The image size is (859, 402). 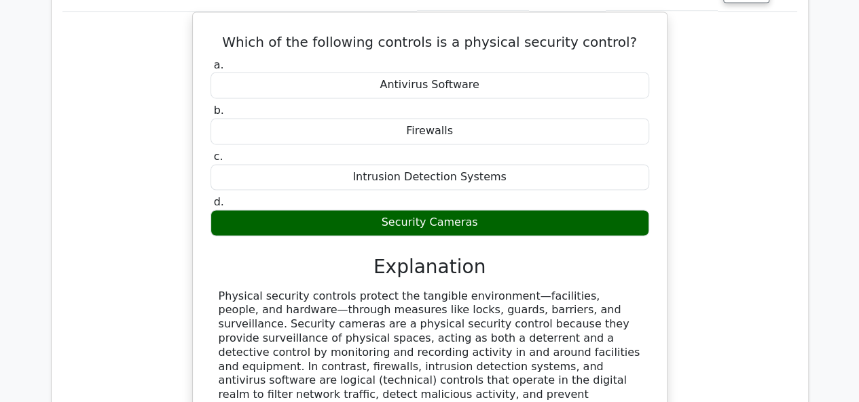 I want to click on span: d., so click(x=219, y=202).